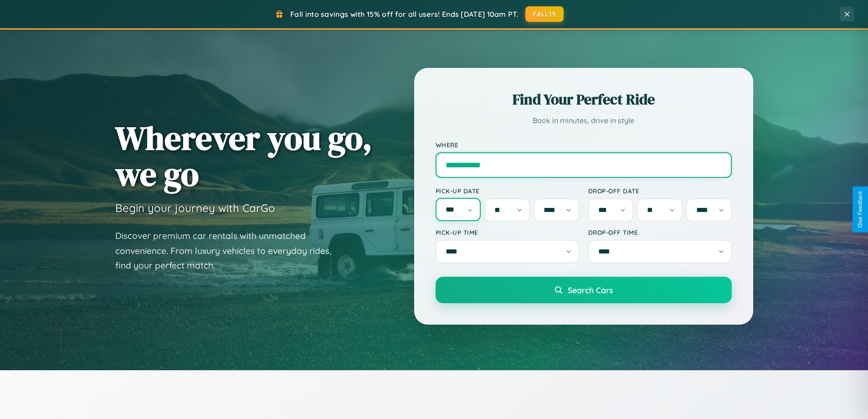 The width and height of the screenshot is (868, 419). I want to click on h1: Wherever you go, we go, so click(244, 156).